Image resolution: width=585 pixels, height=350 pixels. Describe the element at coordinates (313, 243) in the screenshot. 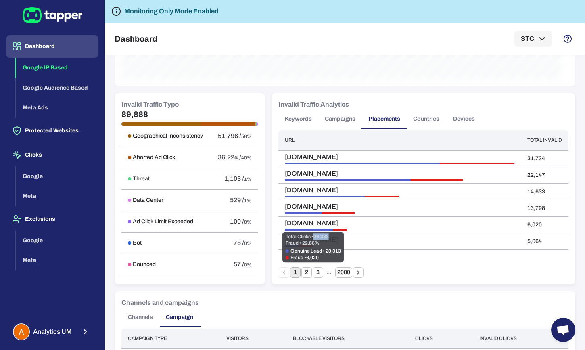

I see `span: Fraud • 22.86 %` at that location.